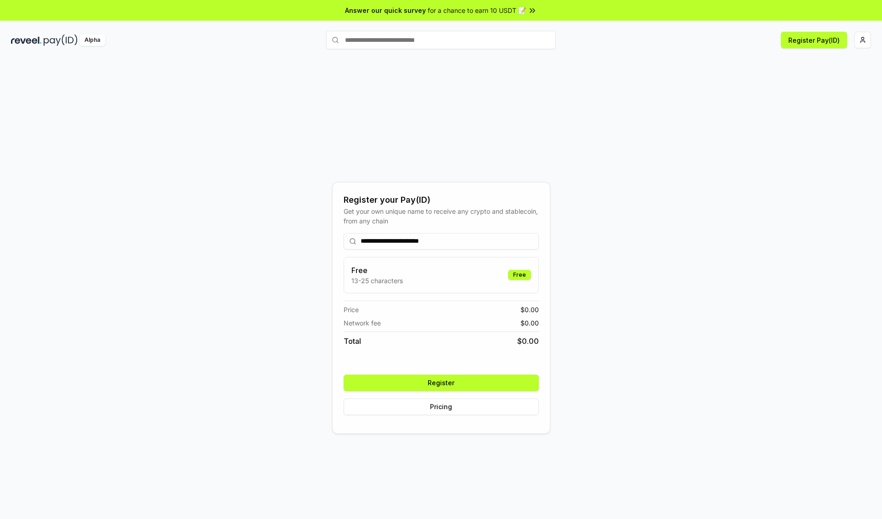 Image resolution: width=882 pixels, height=519 pixels. I want to click on img: pay_id, so click(61, 40).